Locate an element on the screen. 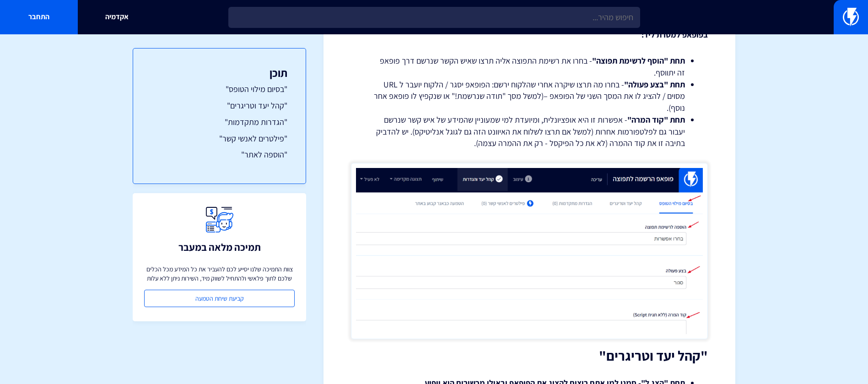 This screenshot has width=868, height=384. strong: תחת "הוסף לרשימת תפוצה" is located at coordinates (638, 60).